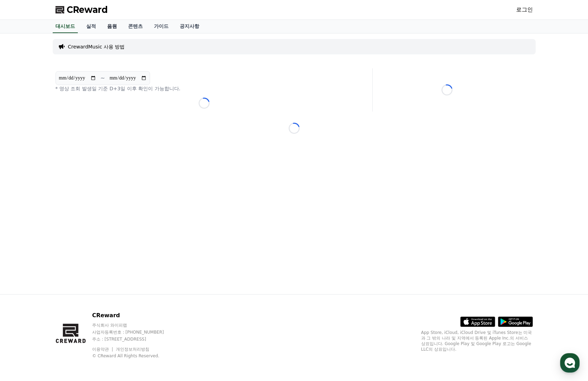  What do you see at coordinates (189, 27) in the screenshot?
I see `a: 공지사항` at bounding box center [189, 27].